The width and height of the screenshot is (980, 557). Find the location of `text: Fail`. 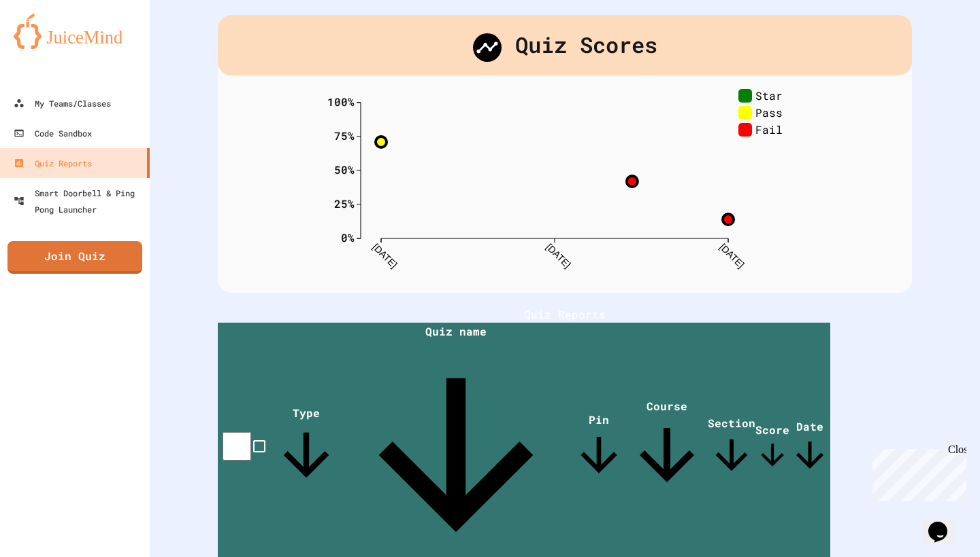

text: Fail is located at coordinates (769, 128).